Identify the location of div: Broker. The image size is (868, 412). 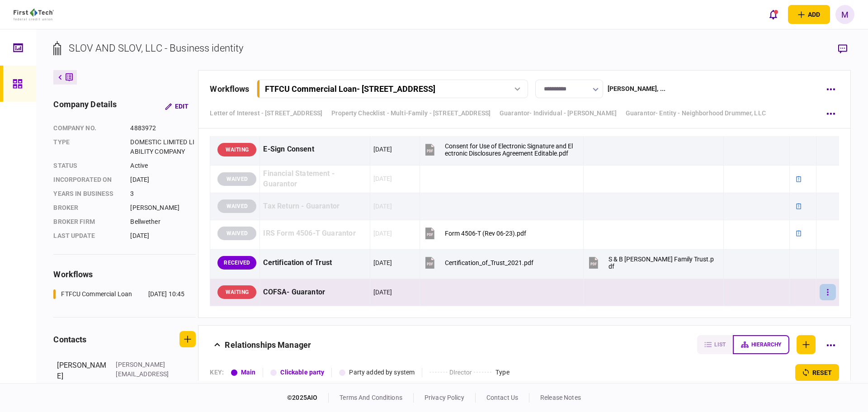
(87, 207).